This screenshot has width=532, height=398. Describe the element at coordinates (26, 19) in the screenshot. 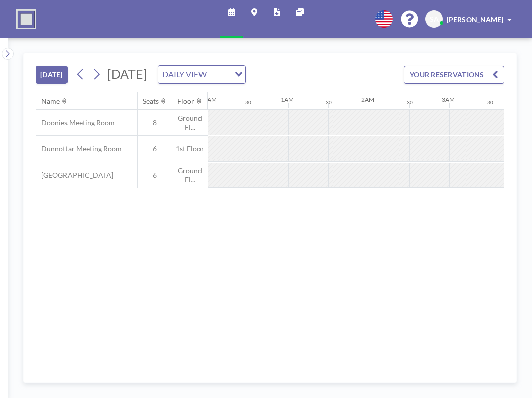

I see `img: organization-logo` at that location.